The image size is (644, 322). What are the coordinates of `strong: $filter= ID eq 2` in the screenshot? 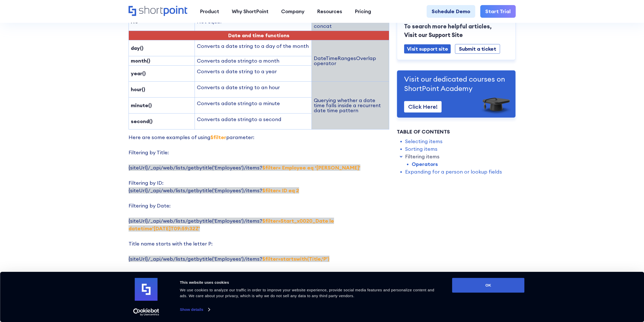 It's located at (281, 191).